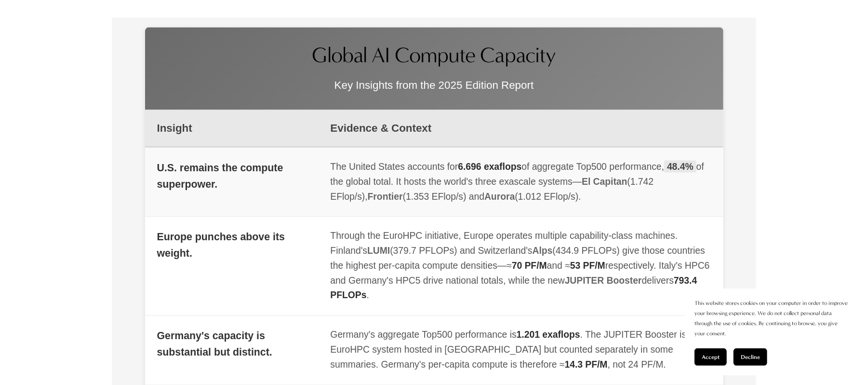  I want to click on th: Evidence & Context, so click(521, 129).